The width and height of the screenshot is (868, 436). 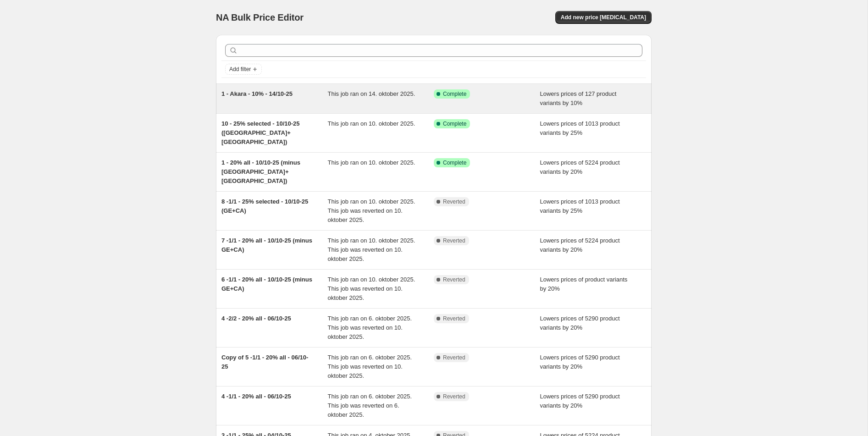 What do you see at coordinates (240, 69) in the screenshot?
I see `span: Add filter` at bounding box center [240, 69].